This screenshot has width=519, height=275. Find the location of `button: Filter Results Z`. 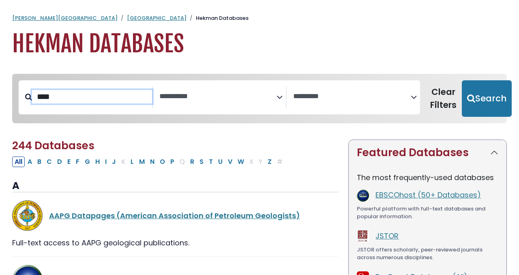

button: Filter Results Z is located at coordinates (270, 162).